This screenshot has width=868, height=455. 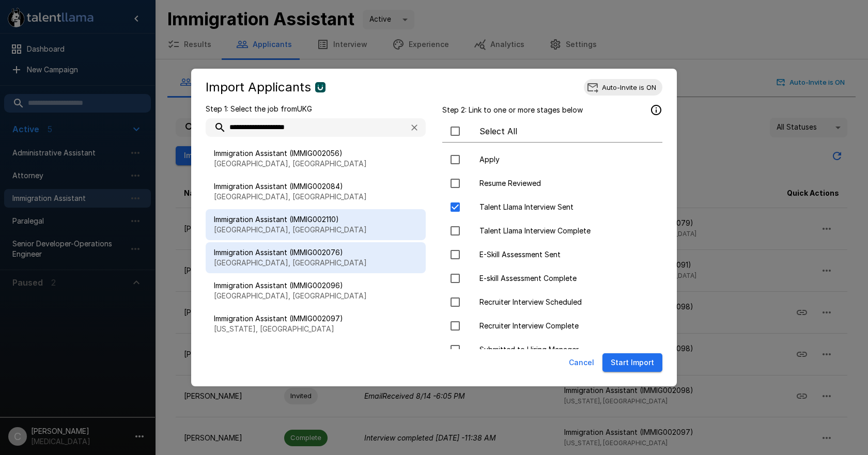 I want to click on span: Submitted to Hiring Manager, so click(x=567, y=350).